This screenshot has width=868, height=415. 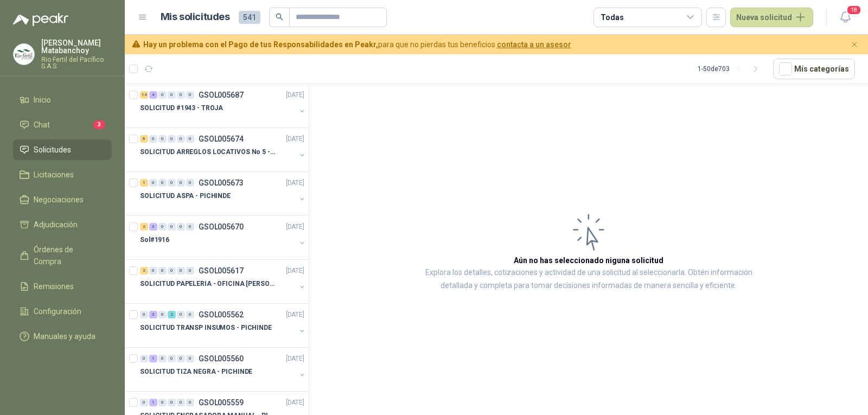 I want to click on img: Logo peakr, so click(x=41, y=20).